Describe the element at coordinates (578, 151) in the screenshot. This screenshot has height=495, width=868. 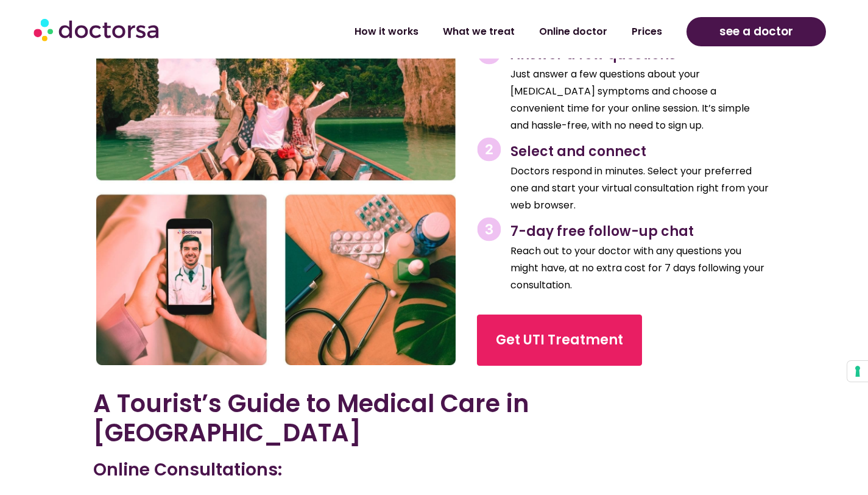
I see `span: Select and connect` at that location.